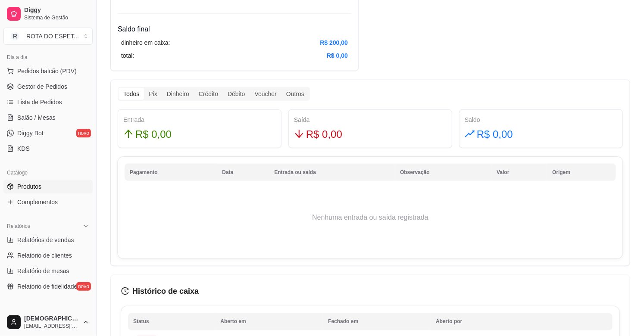 Image resolution: width=644 pixels, height=336 pixels. I want to click on th: Fechado em, so click(376, 321).